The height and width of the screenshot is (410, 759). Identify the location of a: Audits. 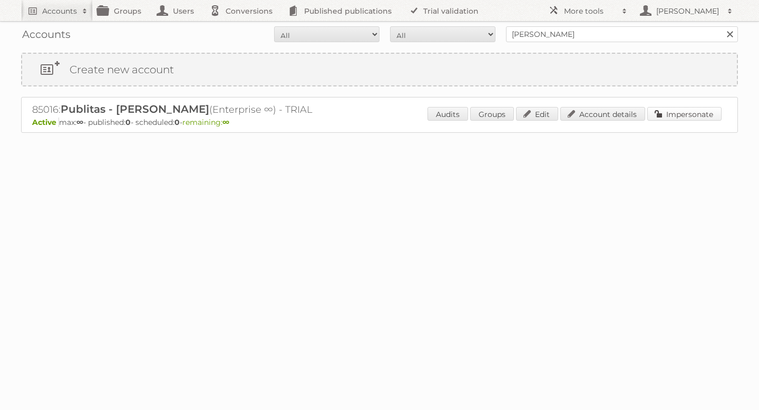
(447, 114).